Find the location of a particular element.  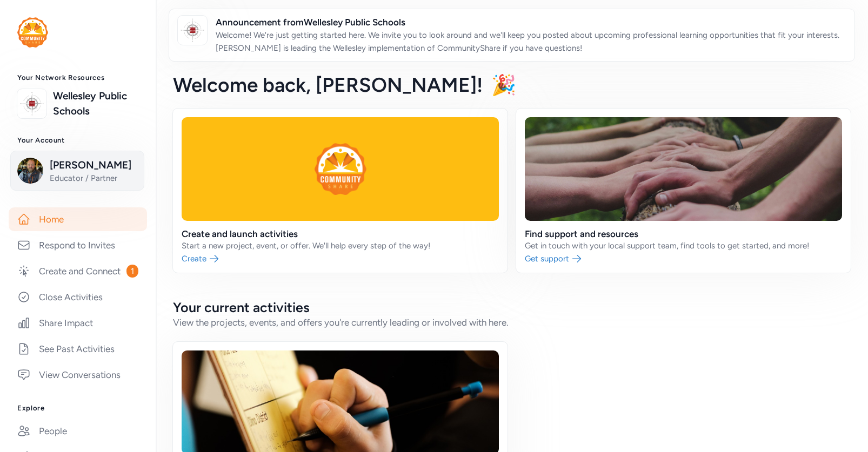

span: Educator / Partner is located at coordinates (94, 178).